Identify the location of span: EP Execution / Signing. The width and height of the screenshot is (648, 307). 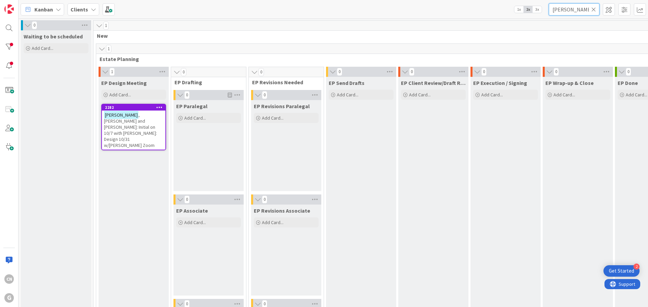
(500, 83).